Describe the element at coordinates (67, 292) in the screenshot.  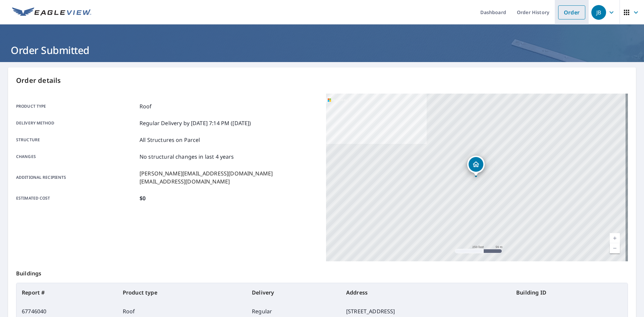
I see `th: Report #` at that location.